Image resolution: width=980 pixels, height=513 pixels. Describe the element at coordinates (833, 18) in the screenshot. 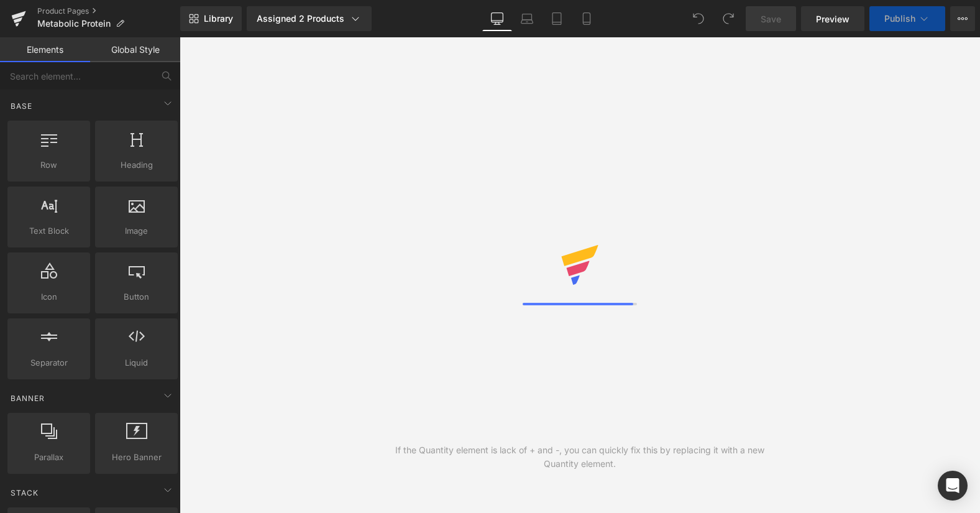

I see `a: Preview` at that location.